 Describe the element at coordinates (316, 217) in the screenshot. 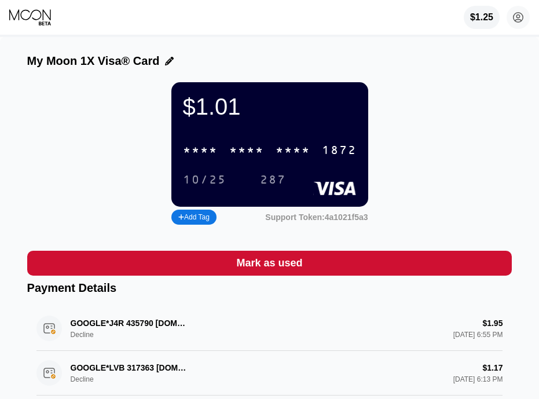

I see `div: Support Token: 4a1021f5a3` at that location.